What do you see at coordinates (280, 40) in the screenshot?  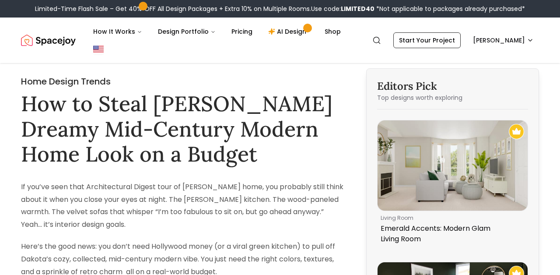 I see `nav: Global` at bounding box center [280, 40].